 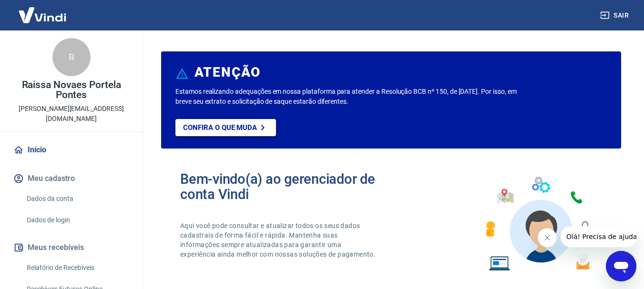 I want to click on a: Dados de login, so click(x=77, y=220).